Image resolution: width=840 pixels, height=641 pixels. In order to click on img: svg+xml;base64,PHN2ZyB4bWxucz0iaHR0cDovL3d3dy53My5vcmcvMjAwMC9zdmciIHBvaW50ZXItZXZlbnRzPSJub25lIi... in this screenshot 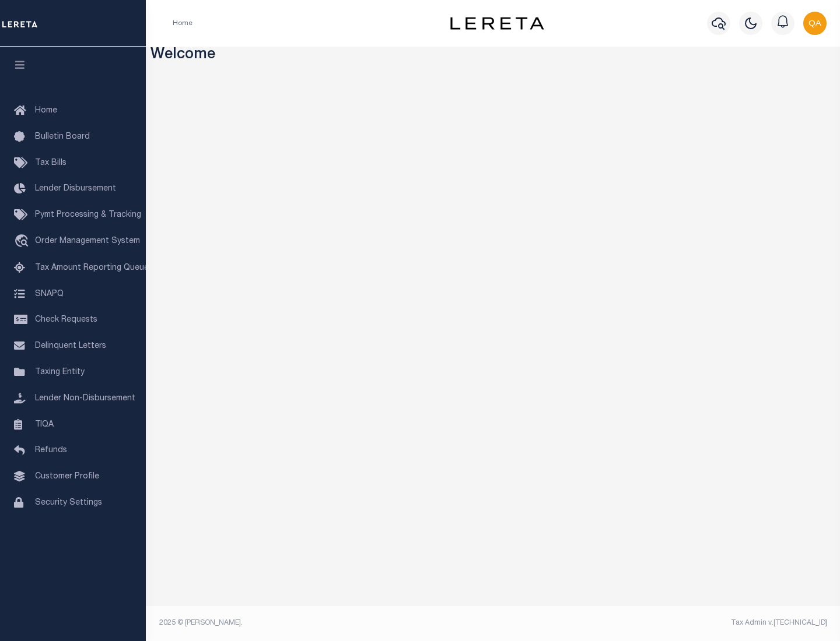, I will do `click(814, 23)`.